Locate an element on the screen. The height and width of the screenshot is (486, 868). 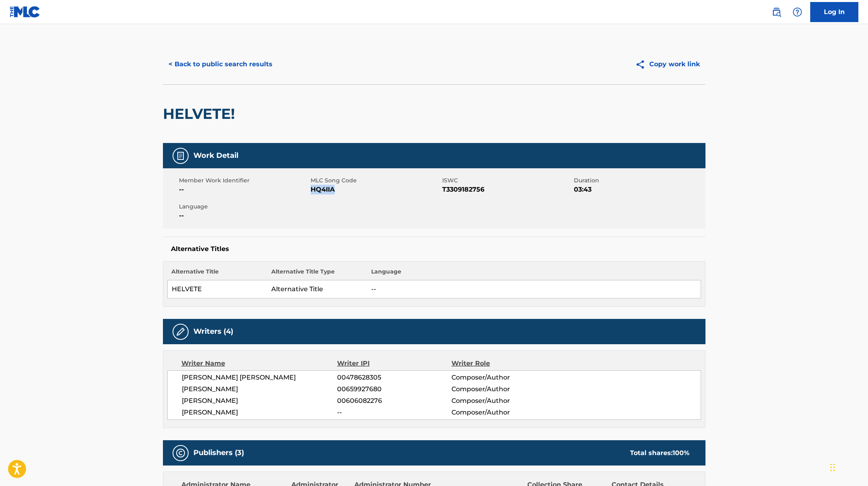
h2: HELVETE! is located at coordinates (200, 113).